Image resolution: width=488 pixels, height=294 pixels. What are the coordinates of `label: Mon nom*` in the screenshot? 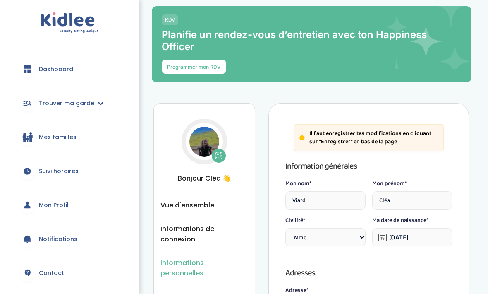 It's located at (326, 183).